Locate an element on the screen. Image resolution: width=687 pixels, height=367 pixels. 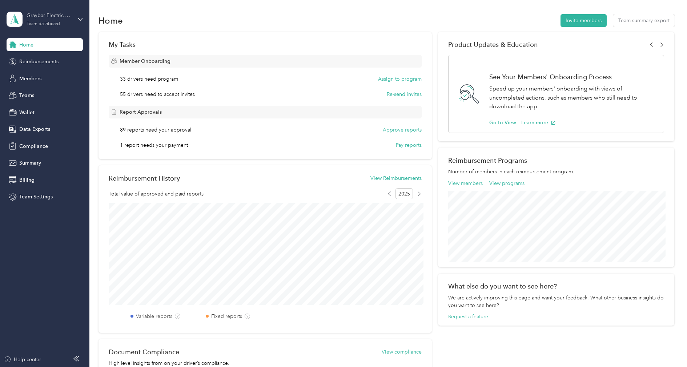
h2: Reimbursement History is located at coordinates (144, 178).